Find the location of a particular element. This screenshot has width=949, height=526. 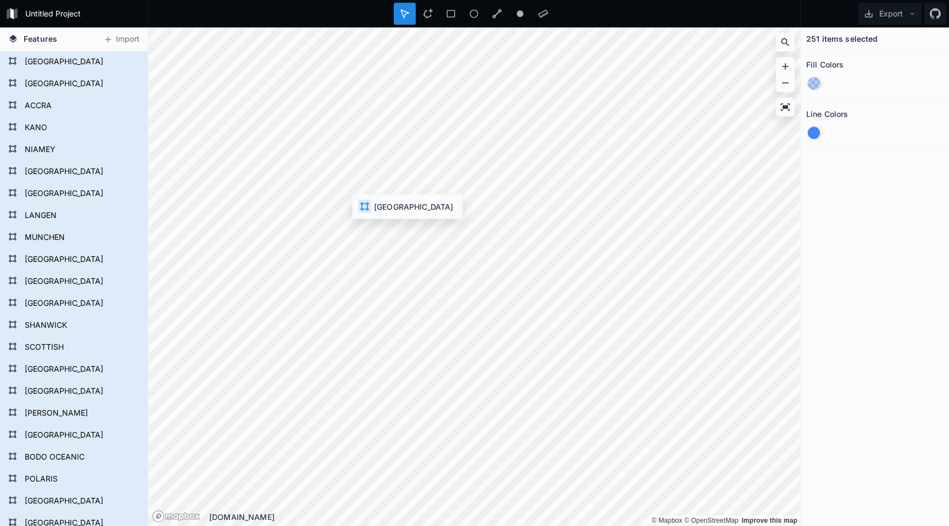

h2: Line Colors is located at coordinates (827, 114).